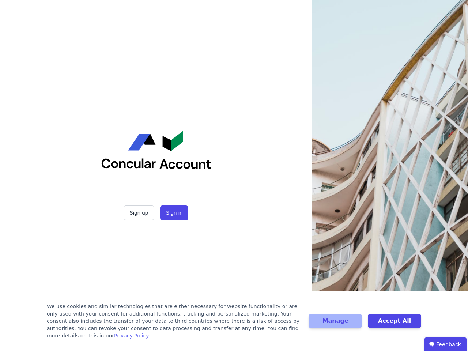 Image resolution: width=468 pixels, height=351 pixels. Describe the element at coordinates (335, 321) in the screenshot. I see `button: Manage` at that location.